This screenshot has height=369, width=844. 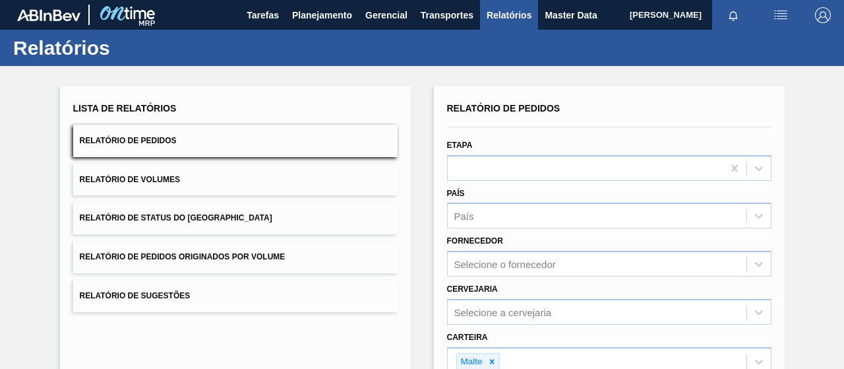 I want to click on span: Lista de Relatórios, so click(x=125, y=108).